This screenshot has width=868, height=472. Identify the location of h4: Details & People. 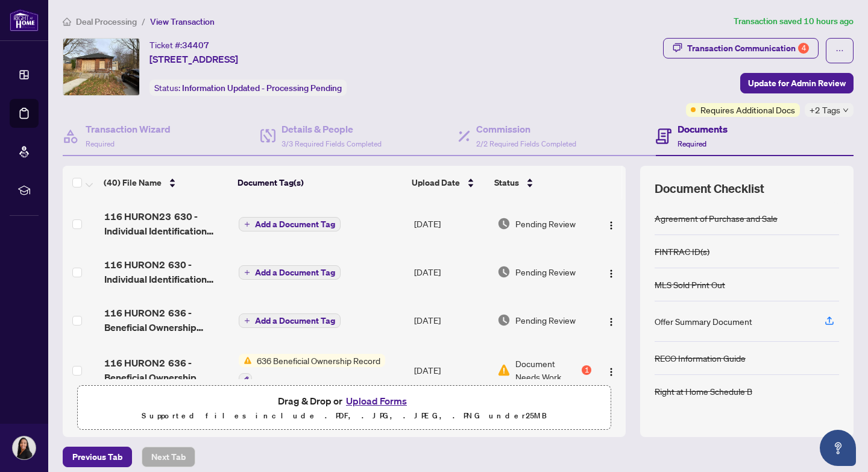
(331, 129).